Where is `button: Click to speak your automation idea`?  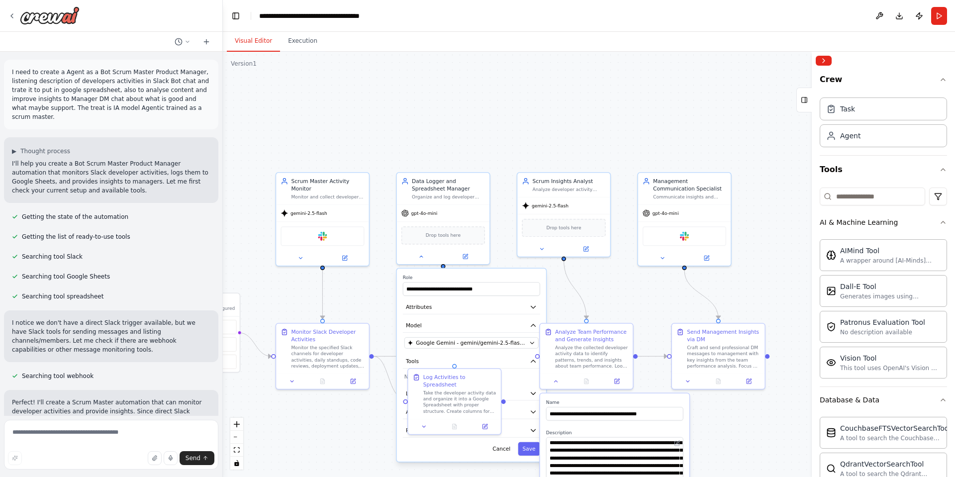 button: Click to speak your automation idea is located at coordinates (171, 458).